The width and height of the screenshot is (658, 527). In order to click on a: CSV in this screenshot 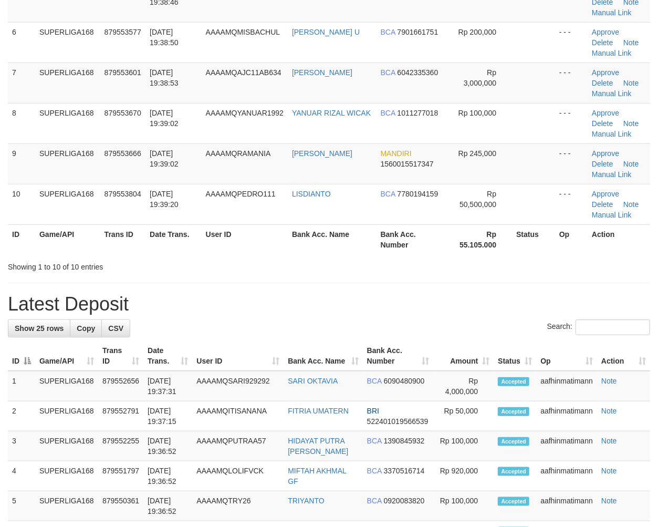, I will do `click(116, 328)`.